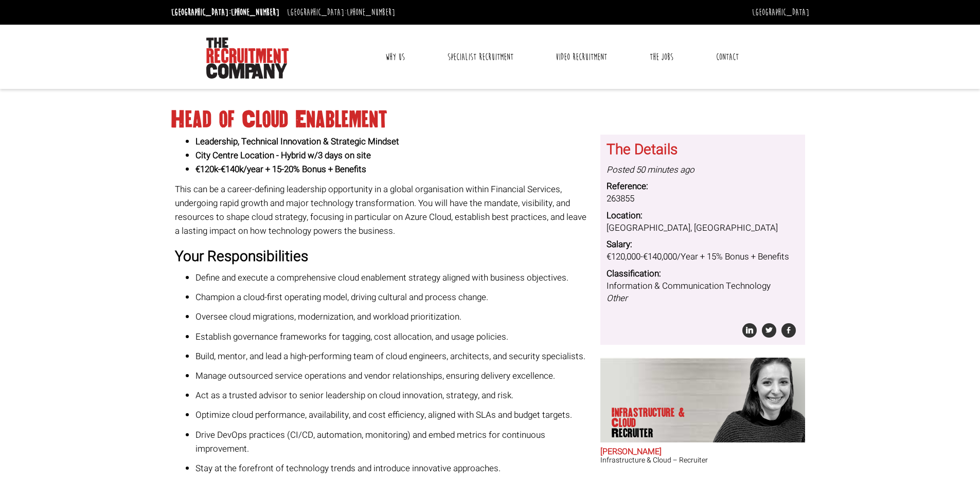  I want to click on p: Infrastructure & Cloud, so click(651, 423).